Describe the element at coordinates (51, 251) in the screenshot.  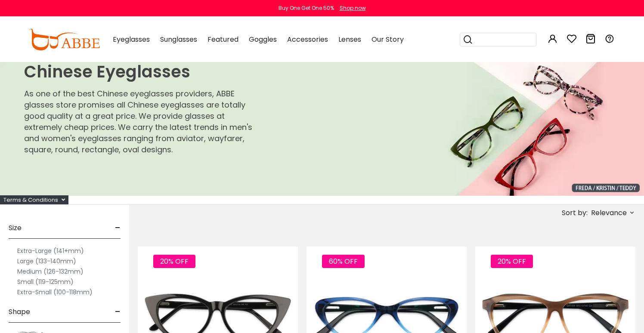
I see `label: Extra-Large (141+mm)` at that location.